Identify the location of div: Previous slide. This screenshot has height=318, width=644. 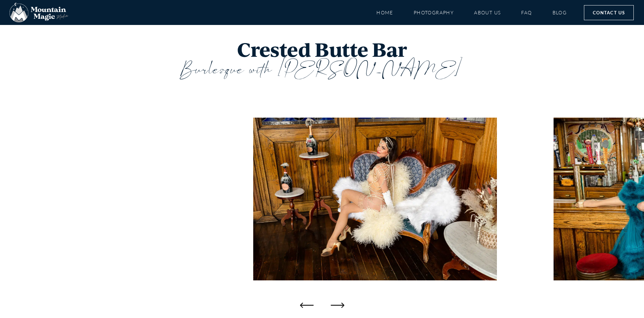
(307, 305).